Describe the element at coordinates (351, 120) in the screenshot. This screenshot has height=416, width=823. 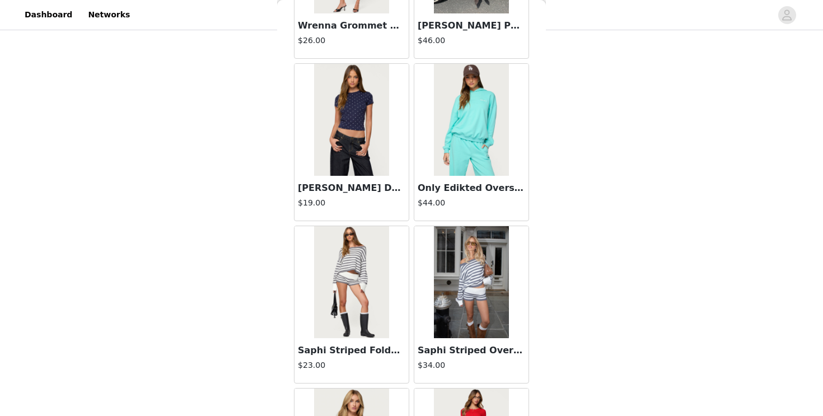
I see `img: Lorenzo Polka Dot T Shirt` at that location.